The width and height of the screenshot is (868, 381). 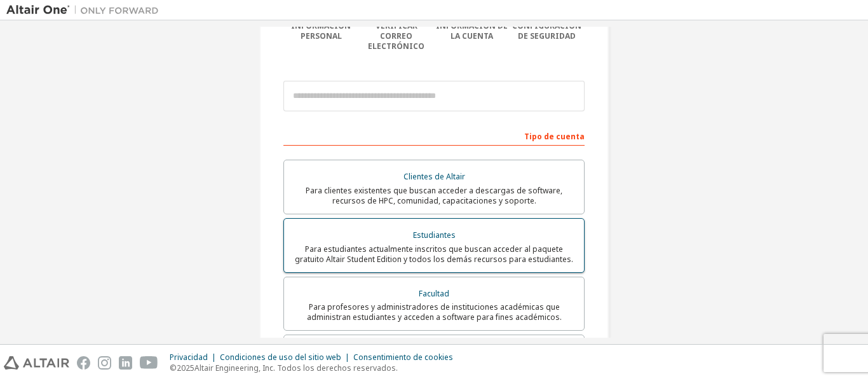 What do you see at coordinates (321, 31) in the screenshot?
I see `font: Información personal` at bounding box center [321, 31].